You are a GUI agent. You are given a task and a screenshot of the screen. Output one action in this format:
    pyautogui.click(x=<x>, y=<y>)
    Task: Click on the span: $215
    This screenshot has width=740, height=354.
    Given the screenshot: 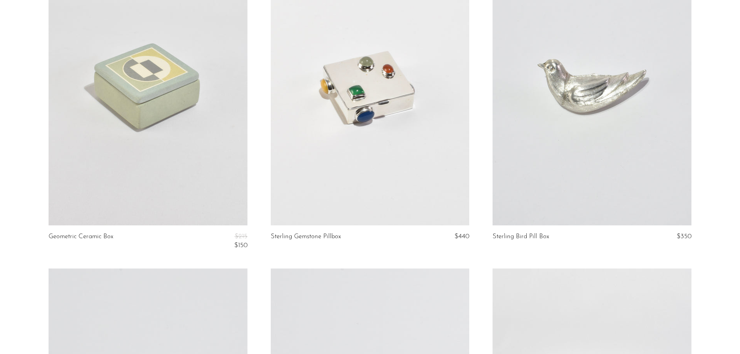 What is the action you would take?
    pyautogui.click(x=241, y=236)
    